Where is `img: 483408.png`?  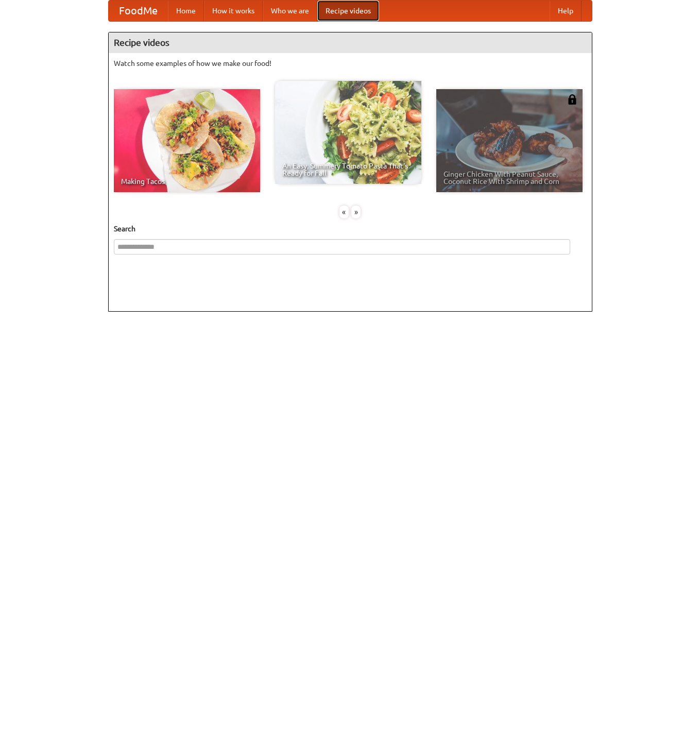
img: 483408.png is located at coordinates (572, 99).